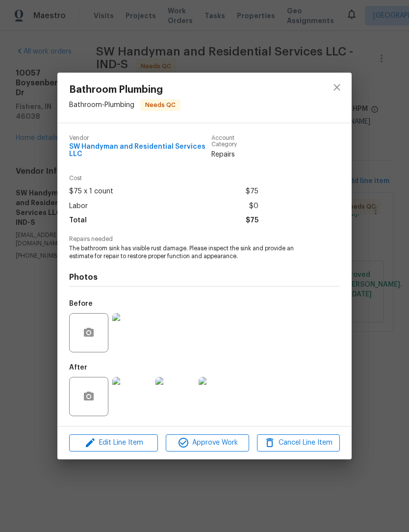 This screenshot has width=409, height=532. I want to click on span: $75 x 1 count, so click(91, 191).